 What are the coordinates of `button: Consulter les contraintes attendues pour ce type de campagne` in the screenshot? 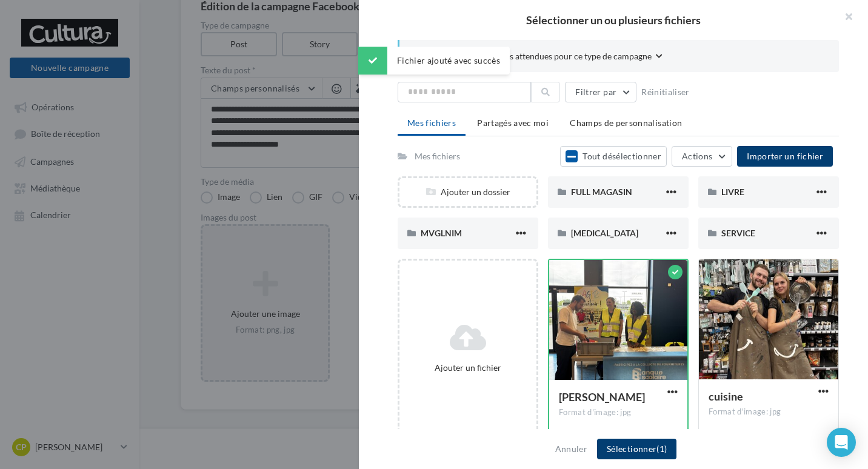 It's located at (540, 57).